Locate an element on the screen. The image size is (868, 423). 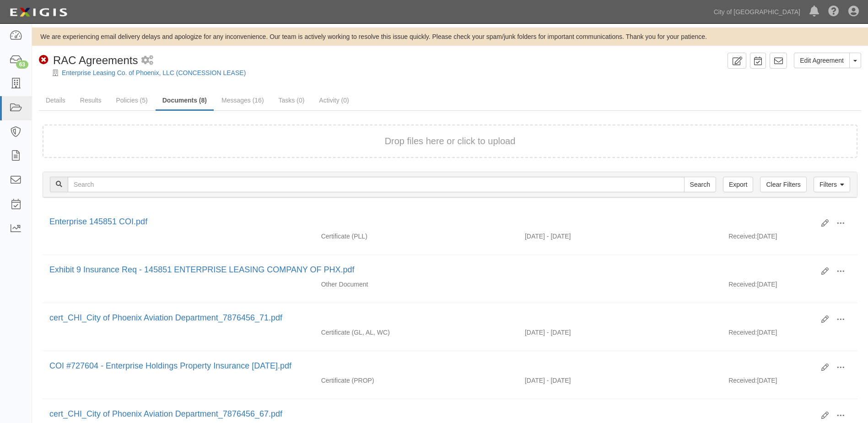
a: Export is located at coordinates (738, 185).